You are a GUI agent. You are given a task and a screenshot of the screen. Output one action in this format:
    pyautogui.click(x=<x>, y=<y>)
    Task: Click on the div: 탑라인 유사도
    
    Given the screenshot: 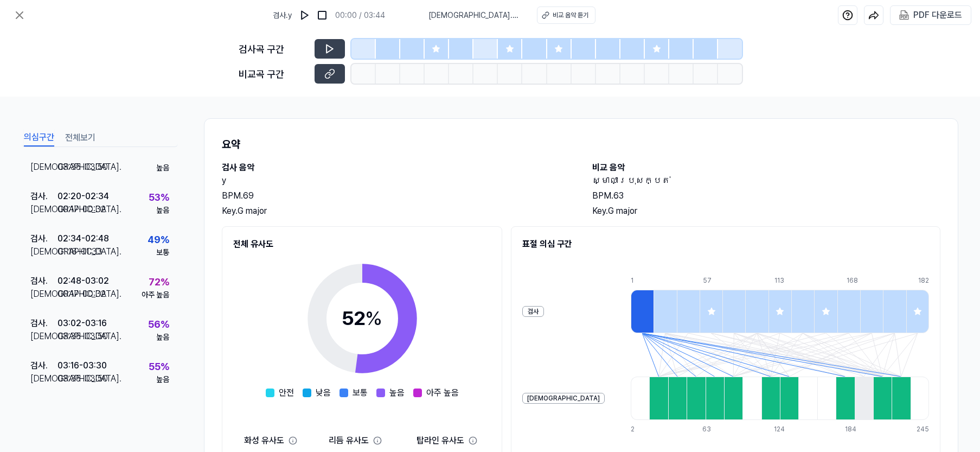 What is the action you would take?
    pyautogui.click(x=440, y=441)
    